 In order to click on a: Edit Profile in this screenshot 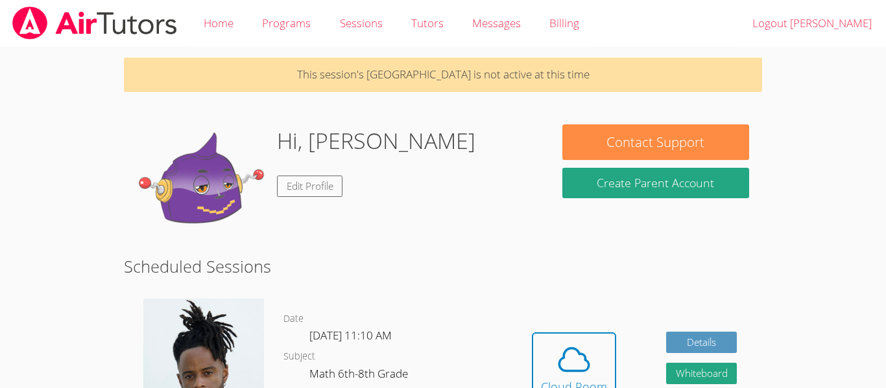, I will do `click(310, 186)`.